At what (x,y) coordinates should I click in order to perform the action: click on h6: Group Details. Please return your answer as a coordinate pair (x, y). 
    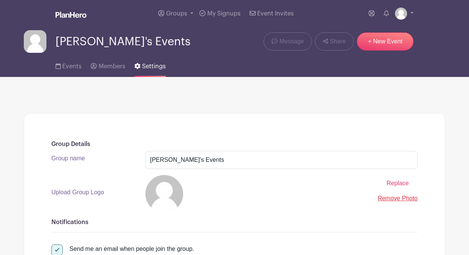
    Looking at the image, I should click on (235, 144).